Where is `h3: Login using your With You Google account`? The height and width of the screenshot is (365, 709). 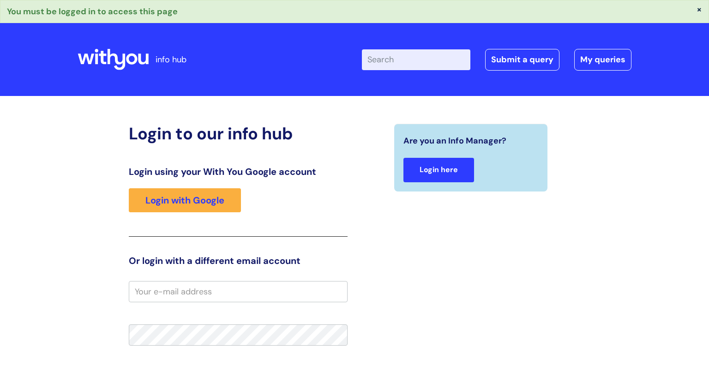
h3: Login using your With You Google account is located at coordinates (238, 172).